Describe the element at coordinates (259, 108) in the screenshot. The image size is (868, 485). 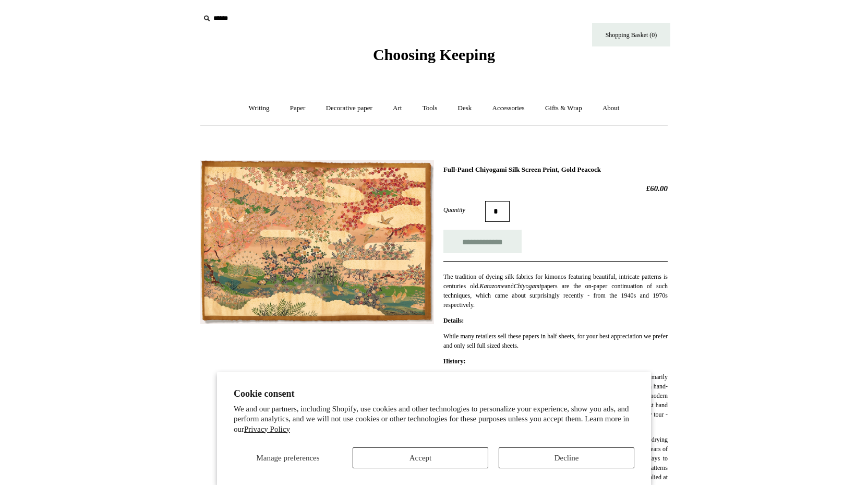
I see `a: Writing` at that location.